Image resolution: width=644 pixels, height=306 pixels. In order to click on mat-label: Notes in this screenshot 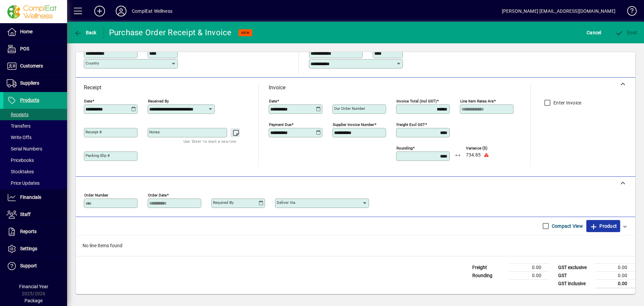, I will do `click(154, 132)`.